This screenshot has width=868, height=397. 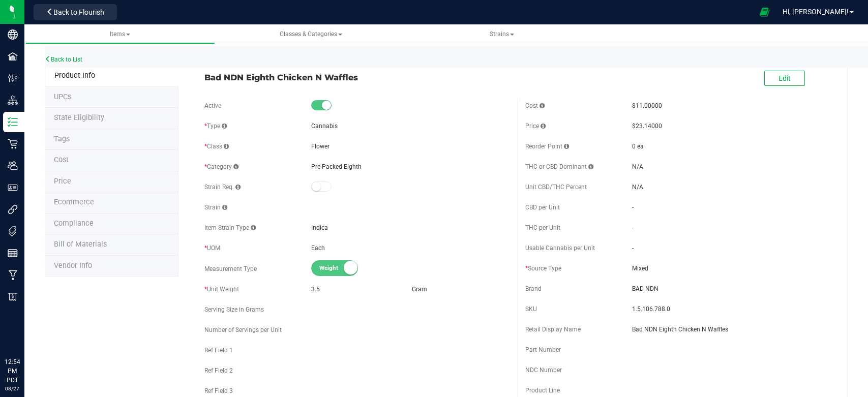 I want to click on span: THC or CBD Dominant, so click(x=559, y=166).